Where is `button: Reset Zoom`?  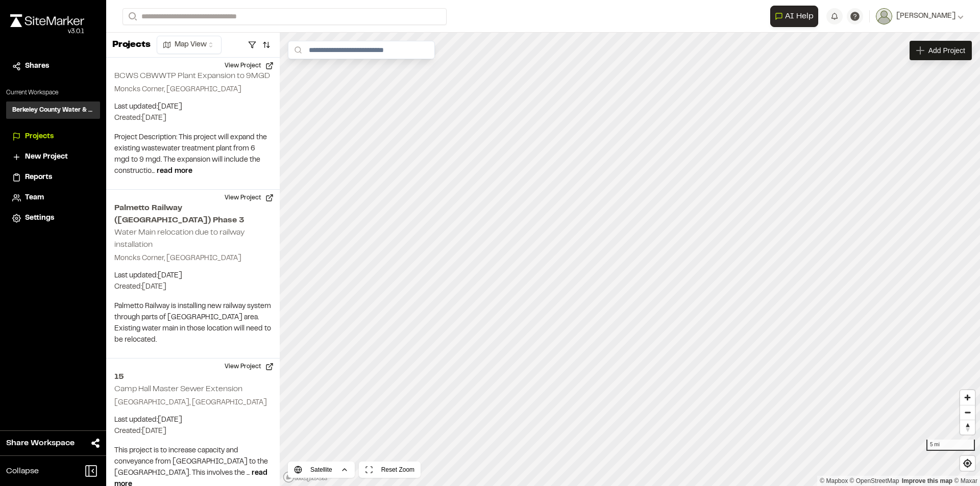 button: Reset Zoom is located at coordinates (389, 470).